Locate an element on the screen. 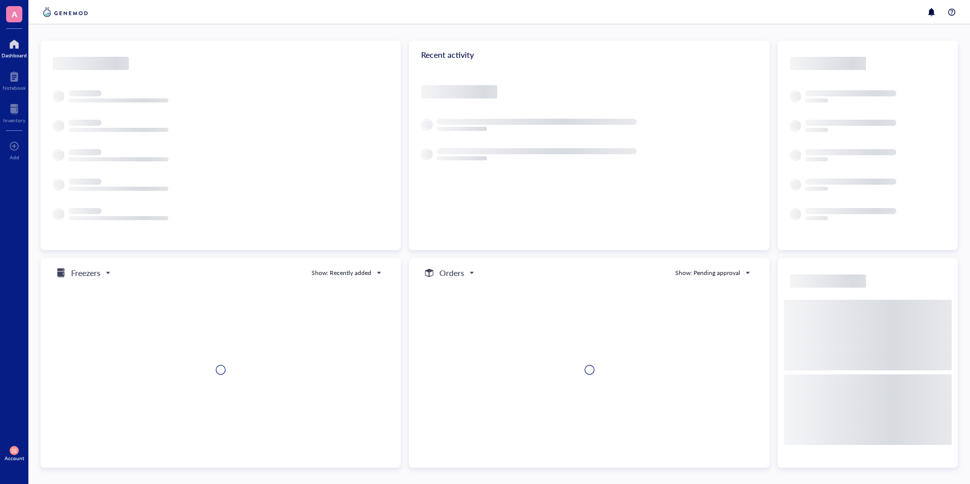 This screenshot has height=484, width=970. img: genemod-logo is located at coordinates (65, 12).